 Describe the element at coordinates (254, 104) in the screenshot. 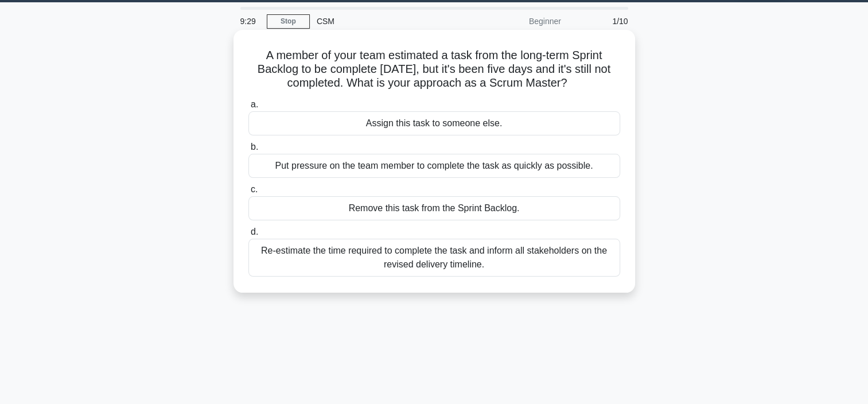

I see `span: a.` at that location.